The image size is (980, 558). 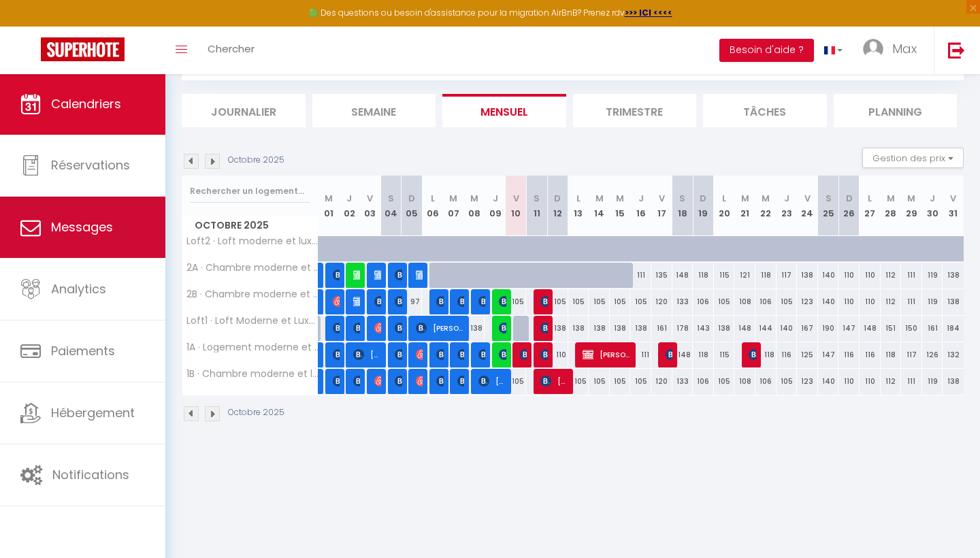 What do you see at coordinates (661, 381) in the screenshot?
I see `div: 120` at bounding box center [661, 381].